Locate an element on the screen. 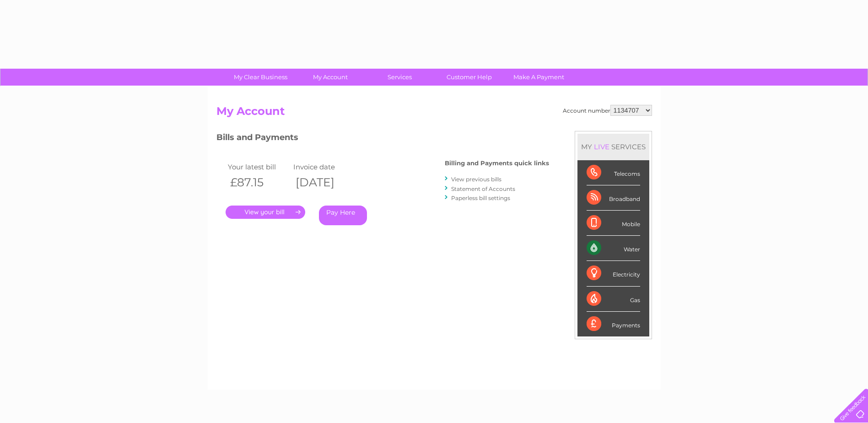 This screenshot has height=423, width=868. td: Invoice date is located at coordinates (323, 167).